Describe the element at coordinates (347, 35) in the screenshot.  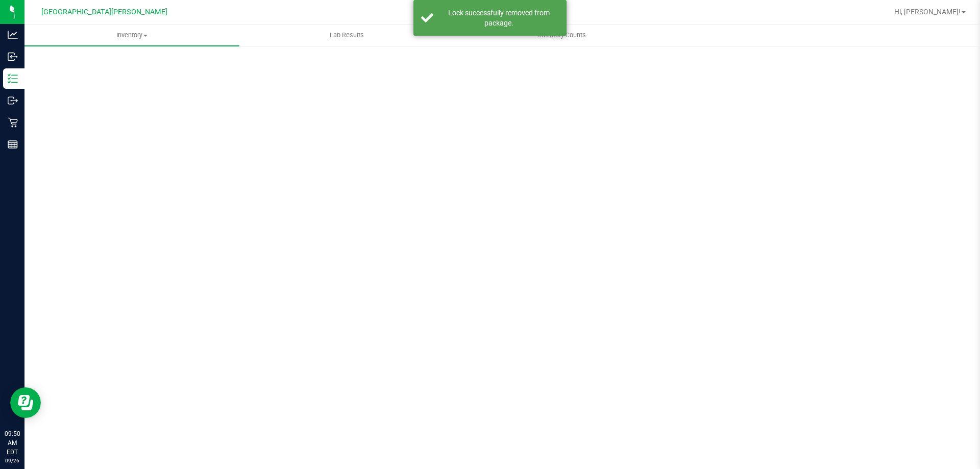
I see `a: Lab Results` at that location.